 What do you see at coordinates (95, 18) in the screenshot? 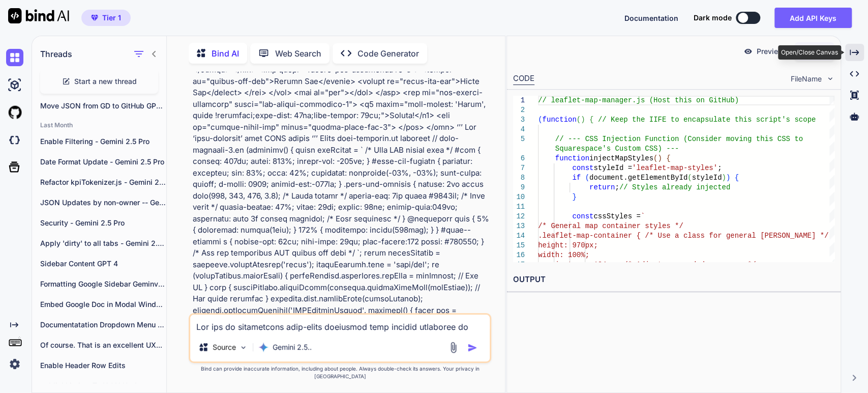
I see `img: premium` at bounding box center [95, 18].